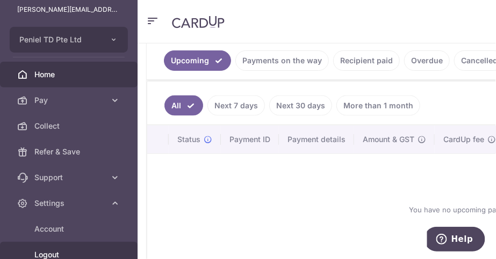 The width and height of the screenshot is (496, 259). I want to click on th: Payment ID, so click(250, 140).